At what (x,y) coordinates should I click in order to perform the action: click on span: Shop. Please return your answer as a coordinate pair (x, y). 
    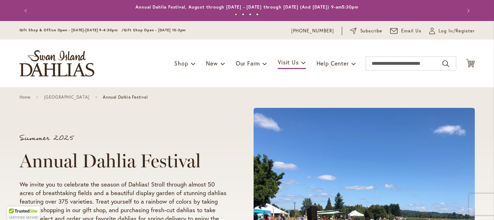
    Looking at the image, I should click on (181, 63).